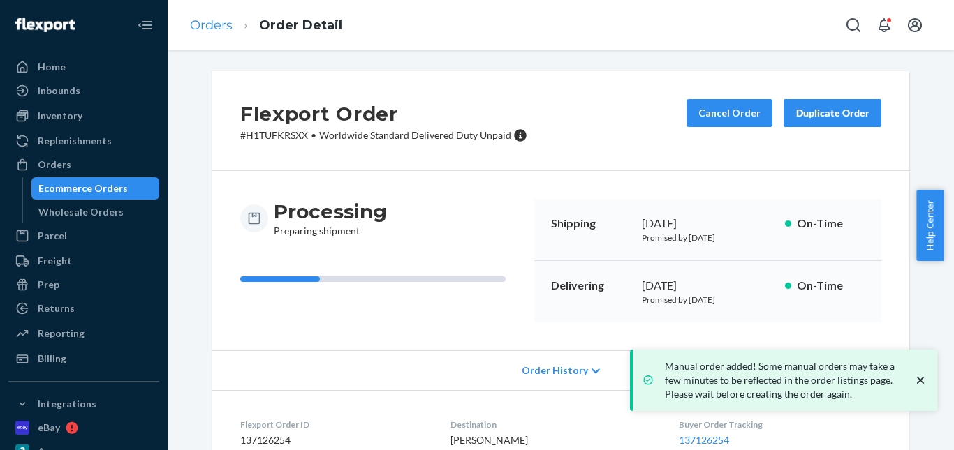 The width and height of the screenshot is (954, 450). Describe the element at coordinates (75, 141) in the screenshot. I see `div: Replenishments` at that location.